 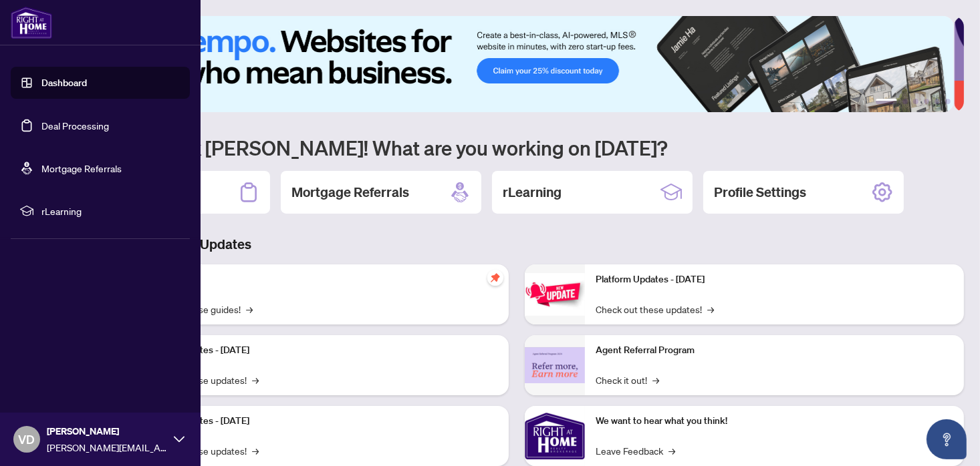 I want to click on button: 3, so click(x=915, y=101).